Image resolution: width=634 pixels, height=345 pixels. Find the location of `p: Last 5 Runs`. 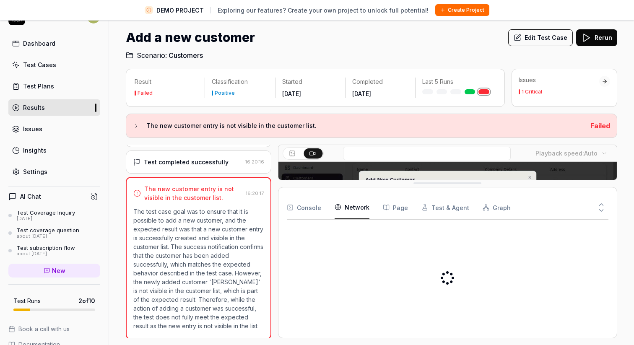

p: Last 5 Runs is located at coordinates (456, 82).